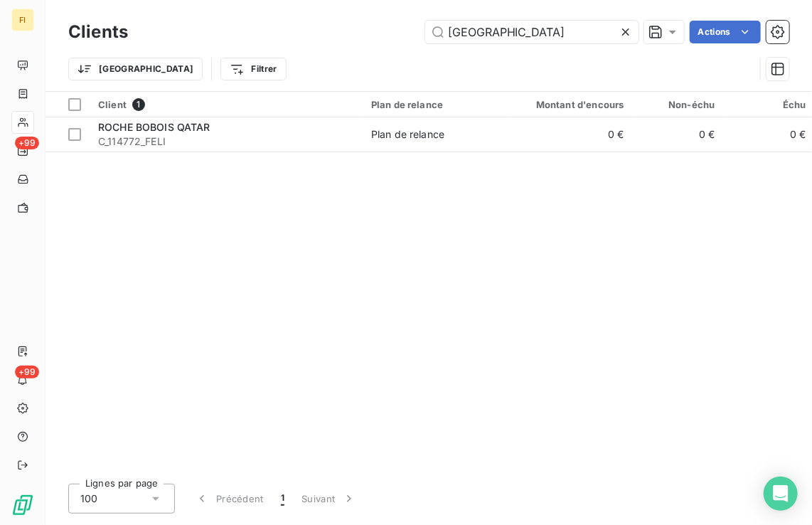 This screenshot has width=812, height=525. I want to click on div: Open Intercom Messenger, so click(780, 493).